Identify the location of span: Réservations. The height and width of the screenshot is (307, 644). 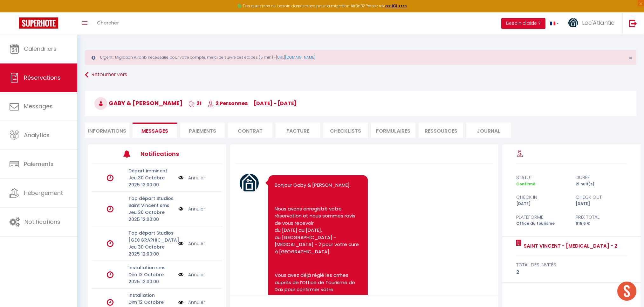
(43, 78).